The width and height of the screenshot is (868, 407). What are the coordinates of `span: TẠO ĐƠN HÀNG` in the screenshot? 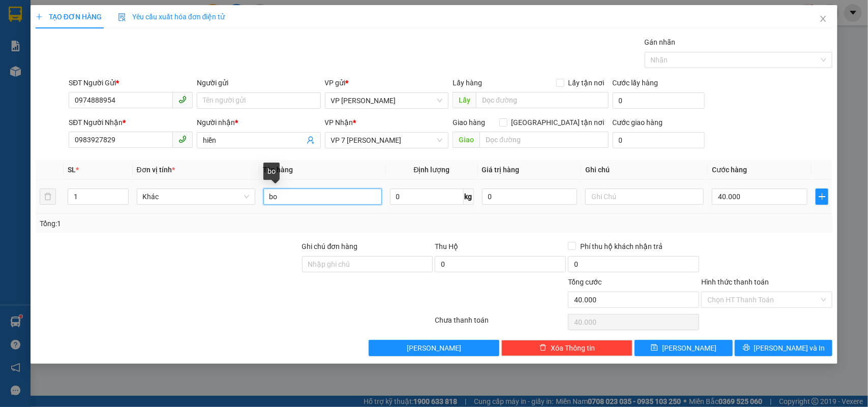 It's located at (69, 17).